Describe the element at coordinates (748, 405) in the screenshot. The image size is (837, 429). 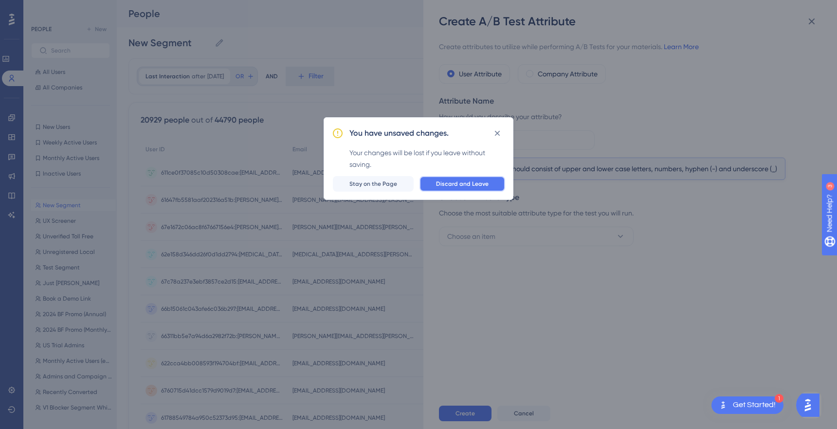
I see `div: Open Get Started! checklist, remaining modules: 1` at that location.